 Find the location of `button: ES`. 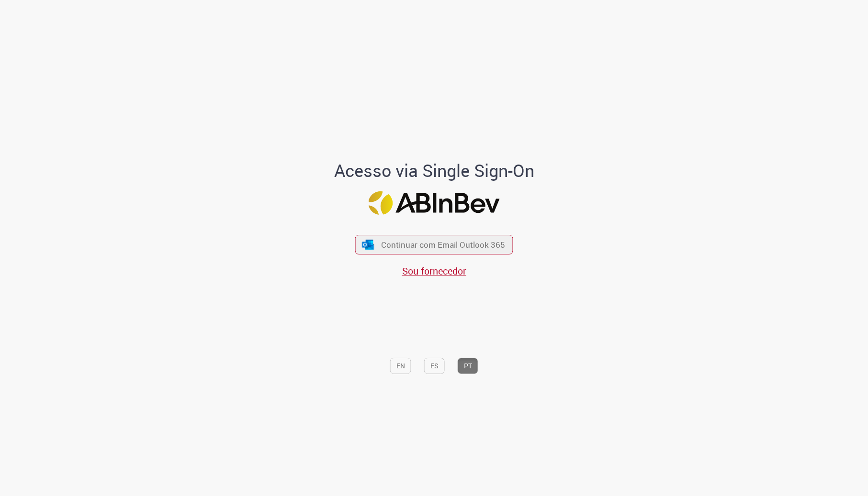

button: ES is located at coordinates (435, 366).